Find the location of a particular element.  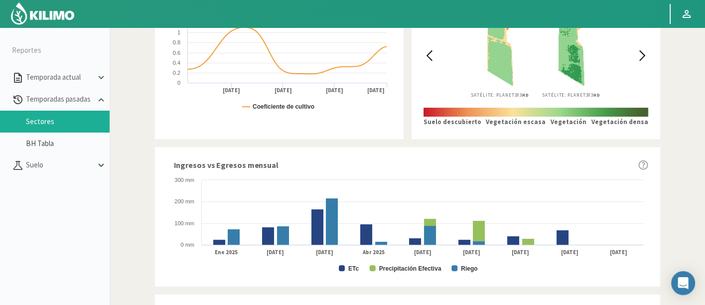

text: 100 mm is located at coordinates (184, 223).